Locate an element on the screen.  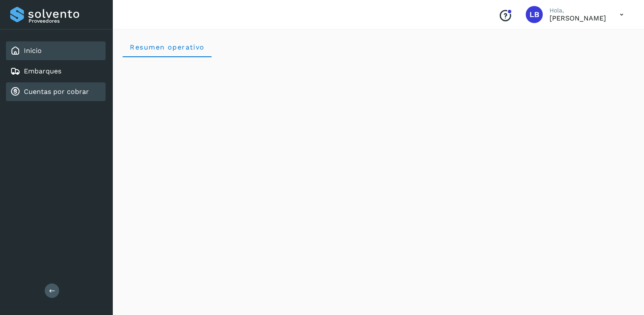
p: Leticia Bolaños Serrano is located at coordinates (578, 18).